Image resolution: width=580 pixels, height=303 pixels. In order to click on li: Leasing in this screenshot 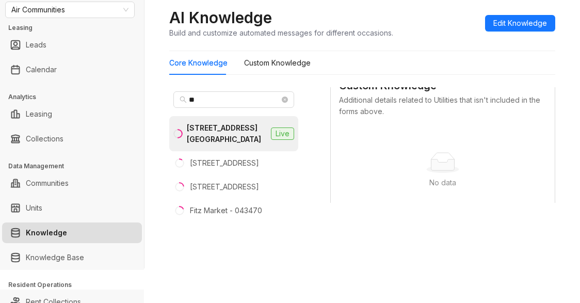, I will do `click(72, 114)`.